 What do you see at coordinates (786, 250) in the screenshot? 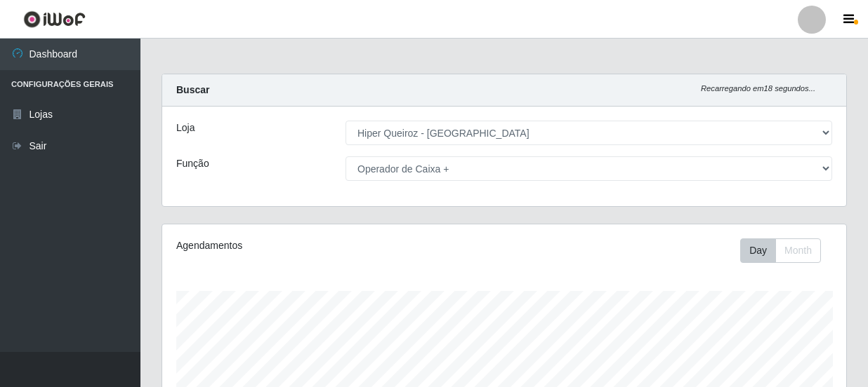
I see `div: Toolbar with button groups` at bounding box center [786, 250].